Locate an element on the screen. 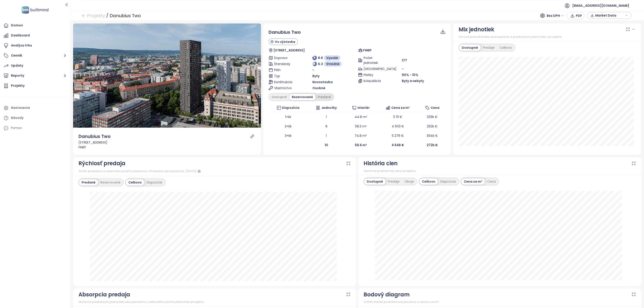  td: 1+kk is located at coordinates (288, 117).